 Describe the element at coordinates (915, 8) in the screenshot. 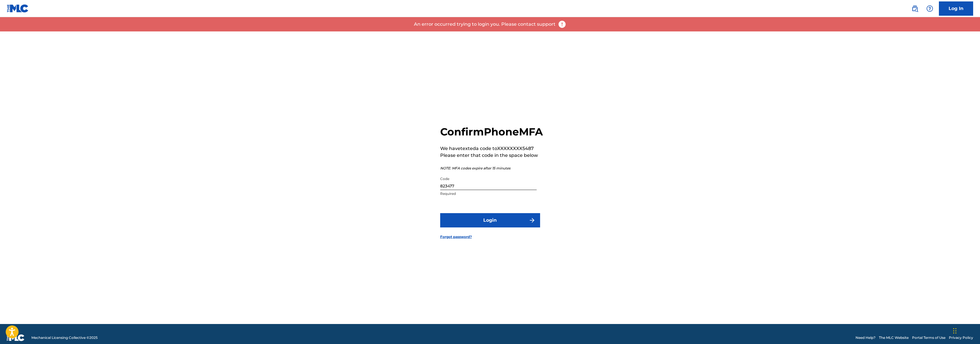

I see `img: search` at that location.